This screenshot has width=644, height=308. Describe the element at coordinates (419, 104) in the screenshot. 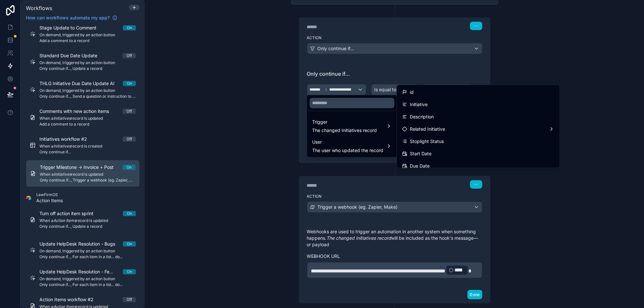

I see `span: Initiative` at that location.